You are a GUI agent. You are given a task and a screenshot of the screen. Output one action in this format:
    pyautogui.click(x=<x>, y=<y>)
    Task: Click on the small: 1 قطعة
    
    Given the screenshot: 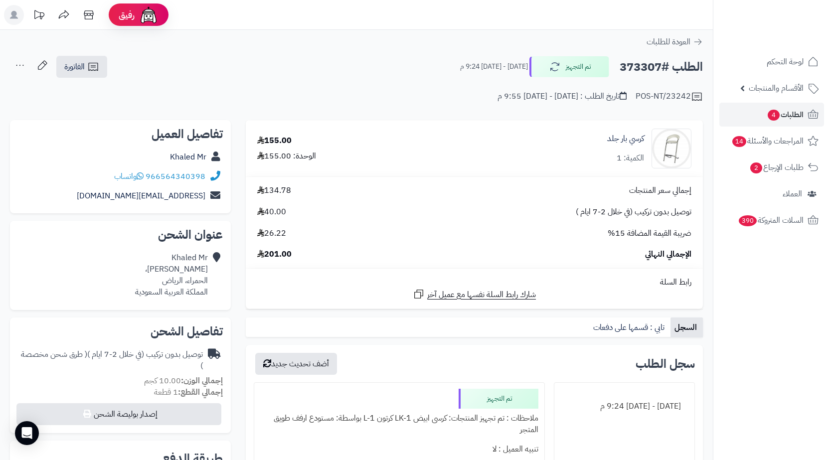 What is the action you would take?
    pyautogui.click(x=188, y=392)
    